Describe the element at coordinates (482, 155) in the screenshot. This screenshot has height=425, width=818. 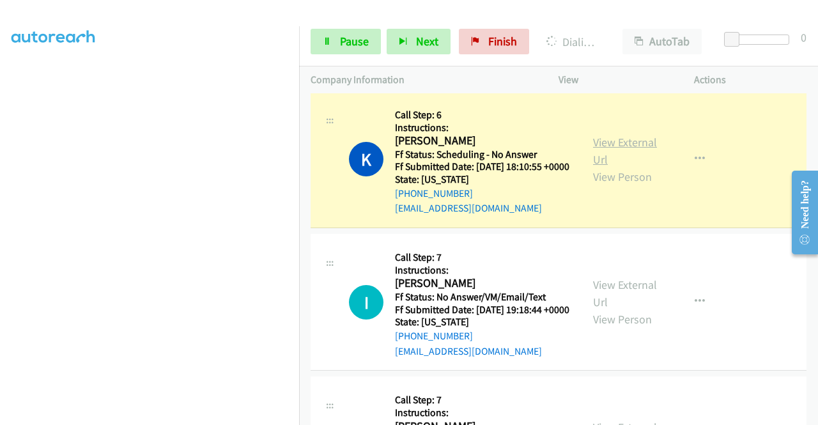
I see `h5: Ff Status: Scheduling - No Answer` at that location.